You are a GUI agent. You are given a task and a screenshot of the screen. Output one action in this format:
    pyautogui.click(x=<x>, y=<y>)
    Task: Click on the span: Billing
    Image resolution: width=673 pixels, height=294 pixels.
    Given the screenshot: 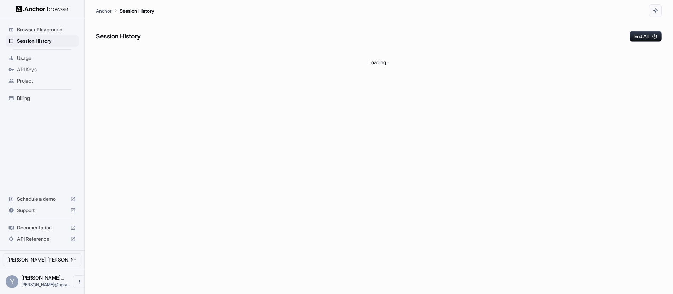 What is the action you would take?
    pyautogui.click(x=46, y=98)
    